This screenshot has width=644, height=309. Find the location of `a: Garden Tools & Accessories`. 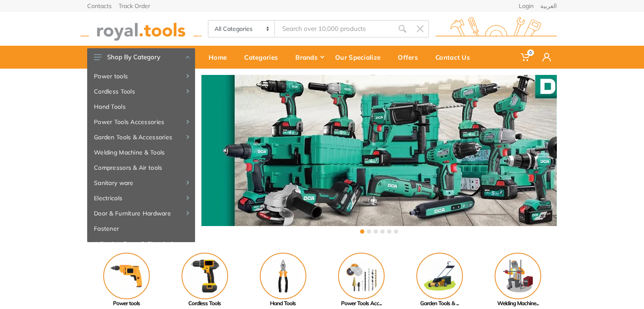

a: Garden Tools & Accessories is located at coordinates (141, 137).